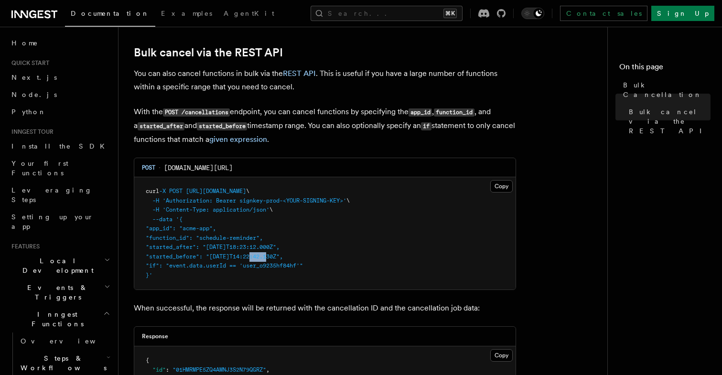  Describe the element at coordinates (56, 293) in the screenshot. I see `span: Events & Triggers` at that location.